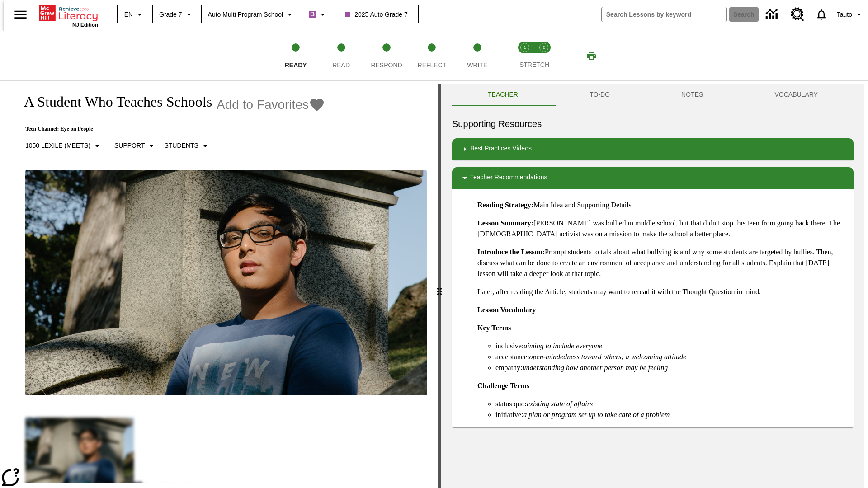 The image size is (868, 488). I want to click on p: Later, after reading the Article, students may want to reread it with the Thought Question in mind., so click(662, 292).